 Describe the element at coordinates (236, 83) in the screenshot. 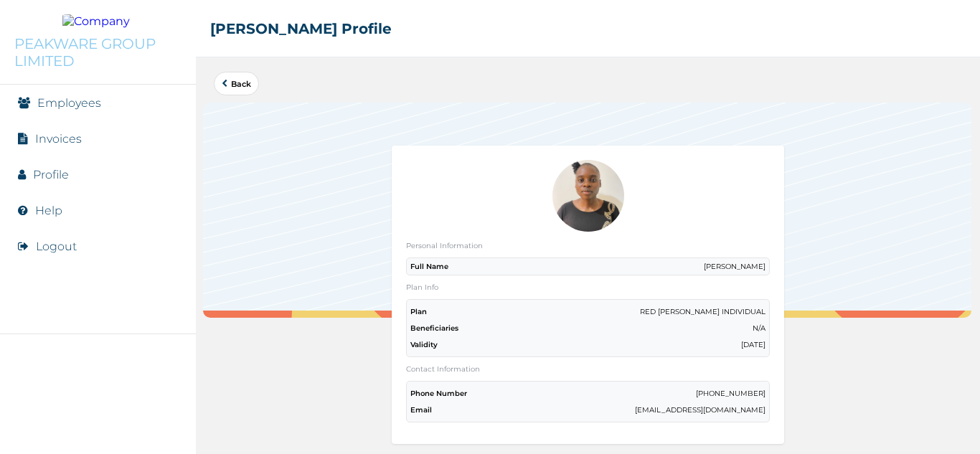

I see `a: Back` at that location.